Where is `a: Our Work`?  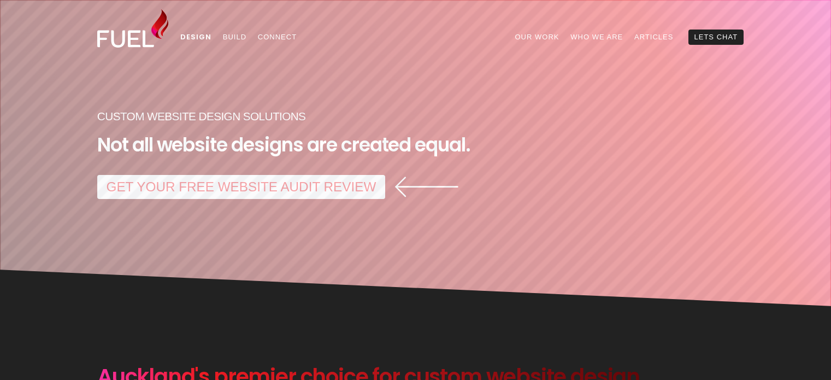
a: Our Work is located at coordinates (537, 37).